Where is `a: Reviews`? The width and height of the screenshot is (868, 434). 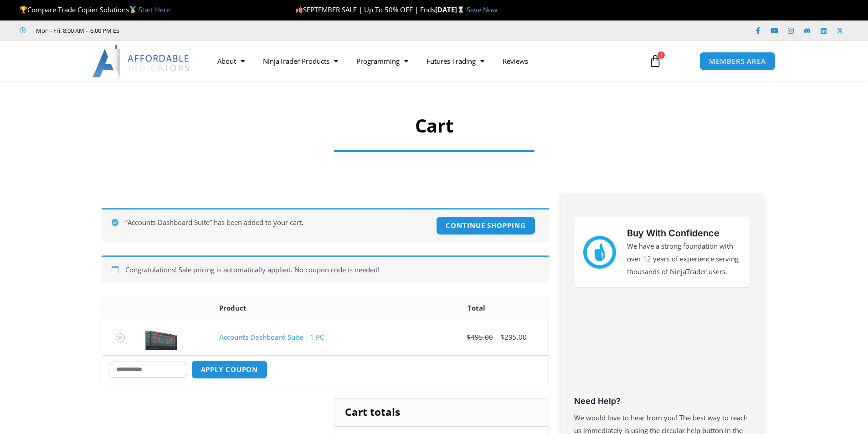 a: Reviews is located at coordinates (515, 61).